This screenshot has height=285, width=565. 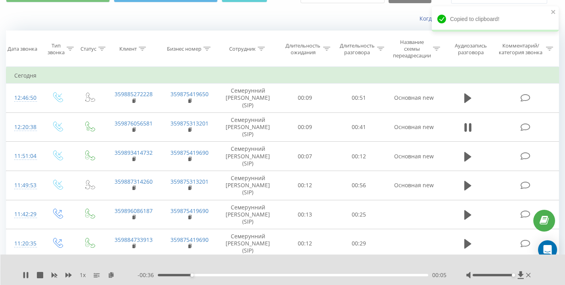 I want to click on div: 11:49:53, so click(x=23, y=186).